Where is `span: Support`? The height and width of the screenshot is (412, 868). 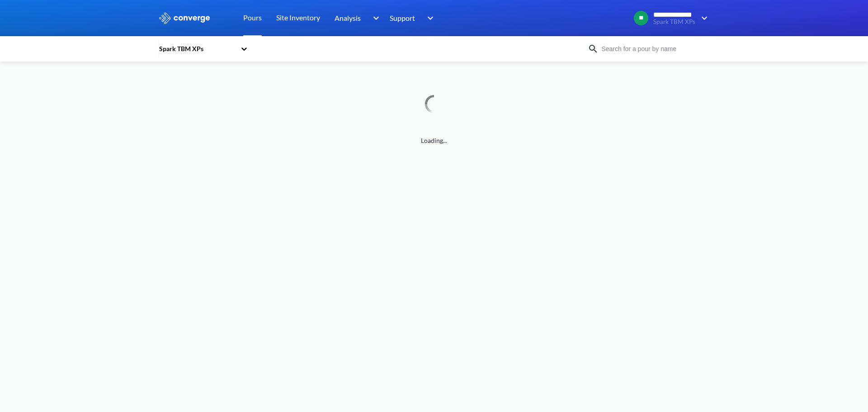
span: Support is located at coordinates (403, 18).